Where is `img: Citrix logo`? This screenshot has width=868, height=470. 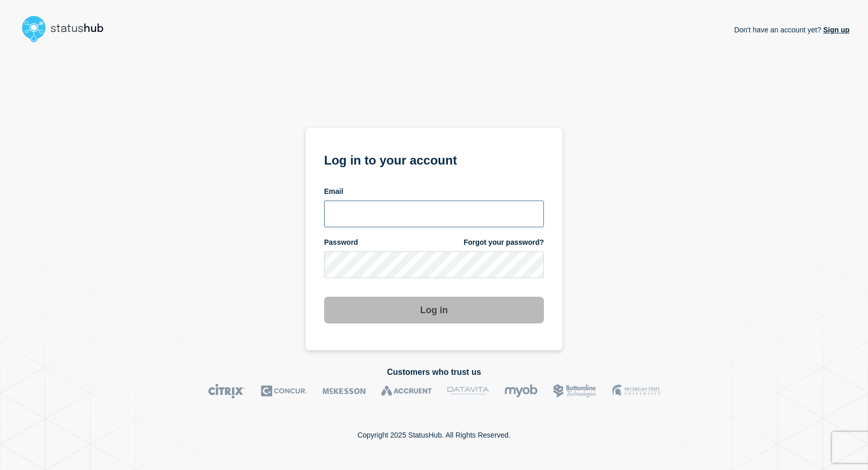
img: Citrix logo is located at coordinates (226, 391).